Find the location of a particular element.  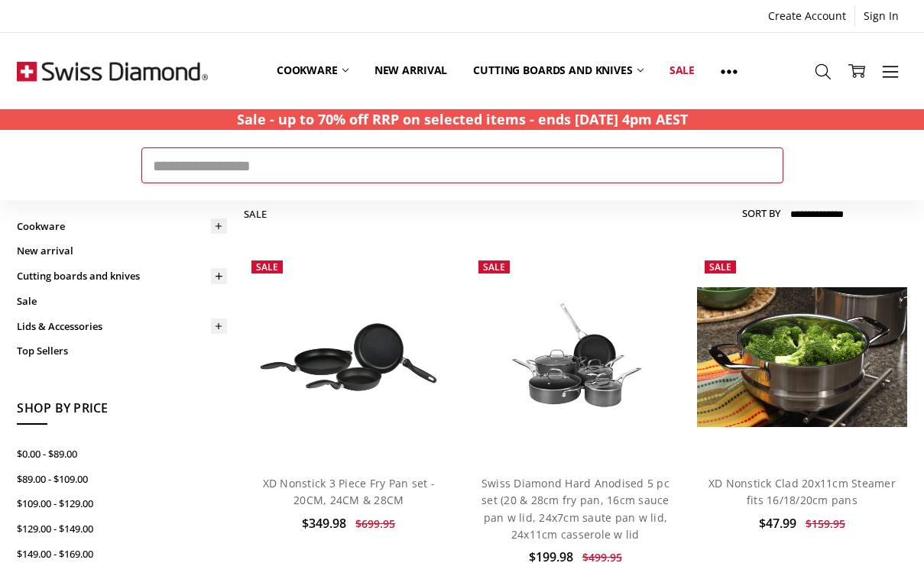

label: Sort By is located at coordinates (761, 214).